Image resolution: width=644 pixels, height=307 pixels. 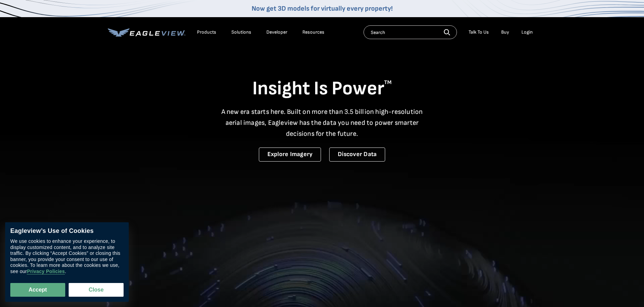 What do you see at coordinates (505, 32) in the screenshot?
I see `a: Buy` at bounding box center [505, 32].